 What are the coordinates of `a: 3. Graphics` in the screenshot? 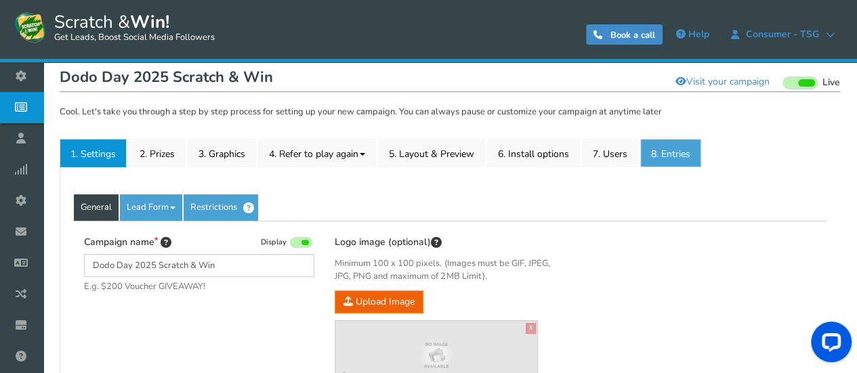 It's located at (221, 153).